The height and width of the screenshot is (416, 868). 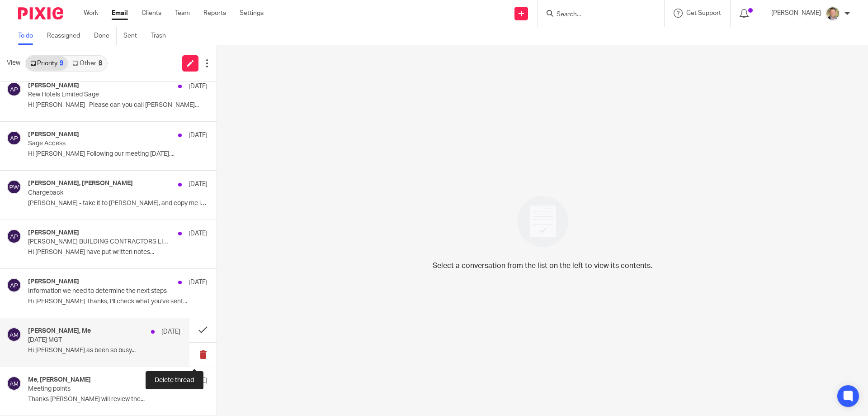 I want to click on a: Reports, so click(x=214, y=13).